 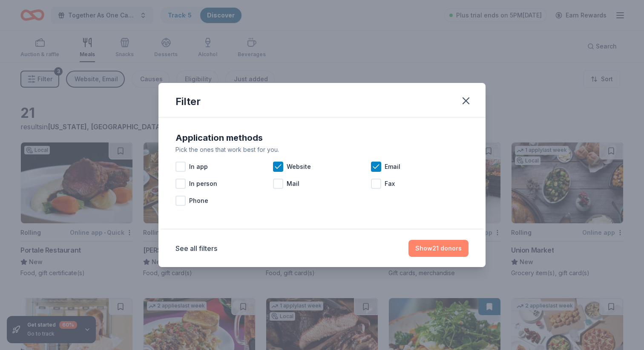 What do you see at coordinates (299, 167) in the screenshot?
I see `span: Website` at bounding box center [299, 167].